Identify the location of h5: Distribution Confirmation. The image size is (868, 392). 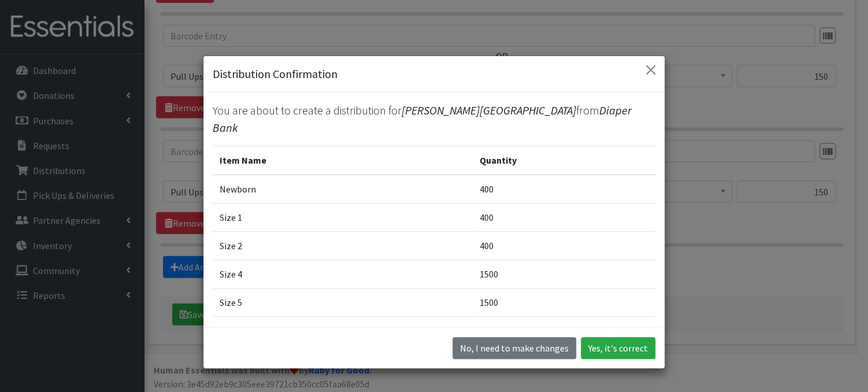
(275, 74).